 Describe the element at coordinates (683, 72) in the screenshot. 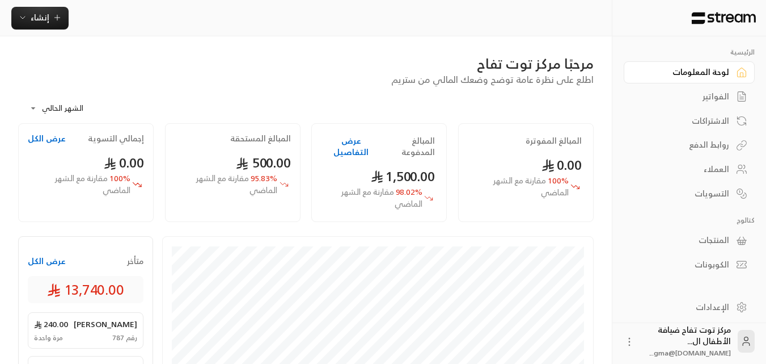

I see `div: لوحة المعلومات` at that location.